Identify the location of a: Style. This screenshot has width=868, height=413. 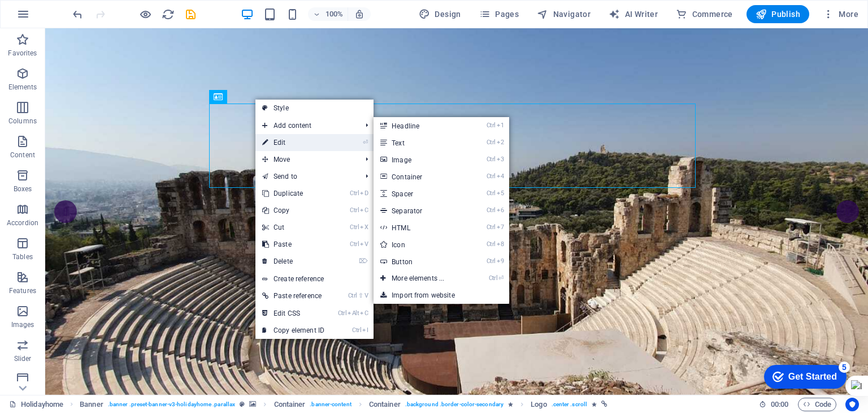
(314, 108).